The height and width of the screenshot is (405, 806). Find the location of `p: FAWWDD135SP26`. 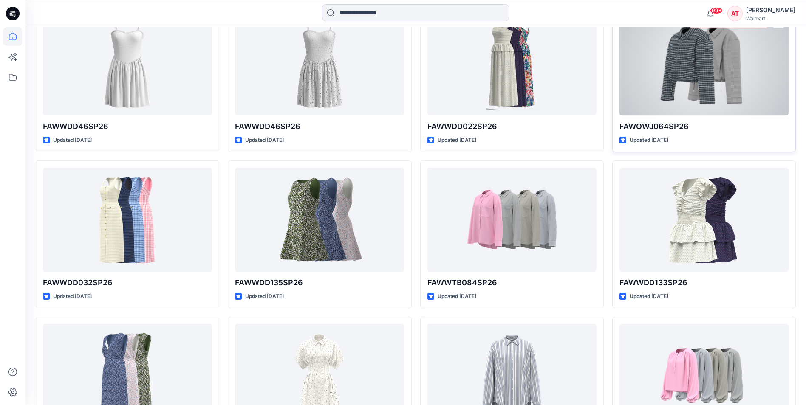

p: FAWWDD135SP26 is located at coordinates (320, 283).